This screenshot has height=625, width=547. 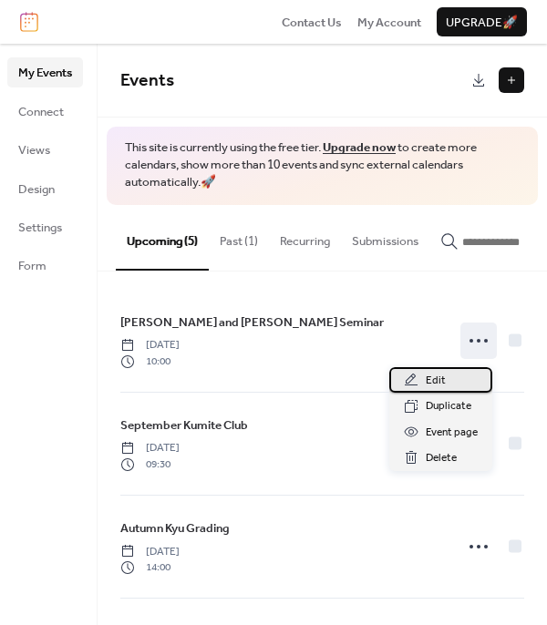 What do you see at coordinates (29, 22) in the screenshot?
I see `img: logo` at bounding box center [29, 22].